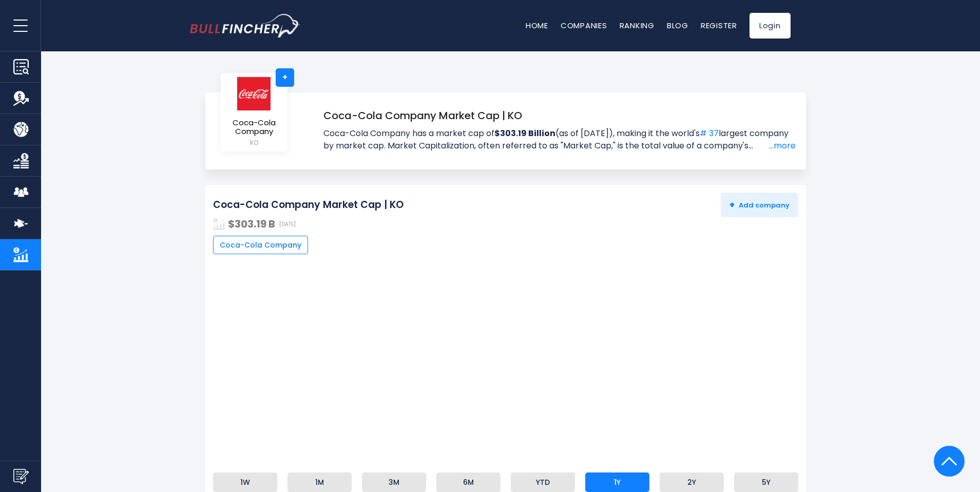 The image size is (980, 492). What do you see at coordinates (308, 205) in the screenshot?
I see `h2: Coca-Cola Company Market Cap | KO` at bounding box center [308, 205].